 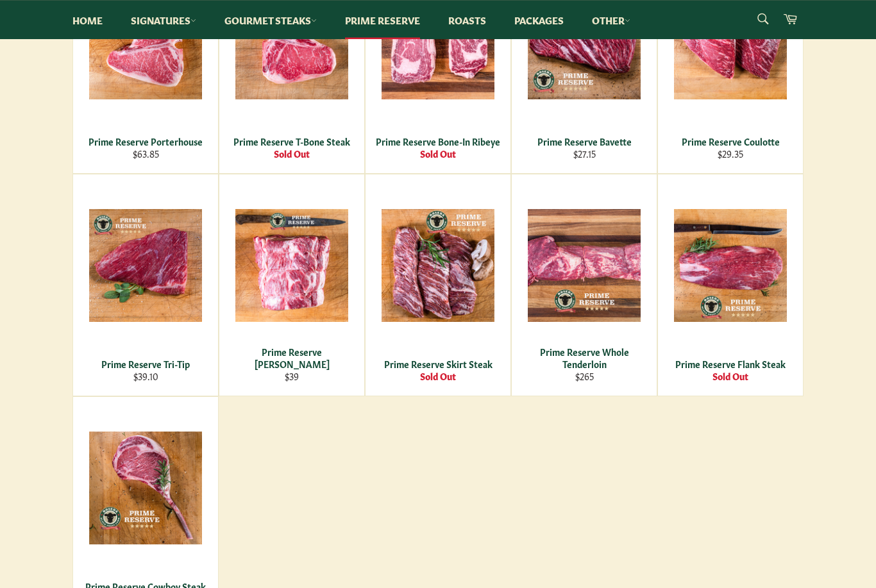 I want to click on div: Prime Reserve T-Bone Steak, so click(x=292, y=142).